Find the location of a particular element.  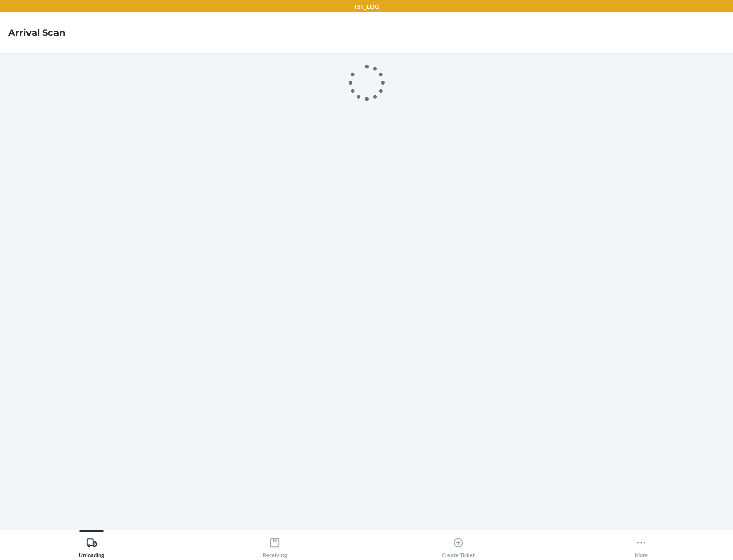

h4: Arrival Scan is located at coordinates (37, 33).